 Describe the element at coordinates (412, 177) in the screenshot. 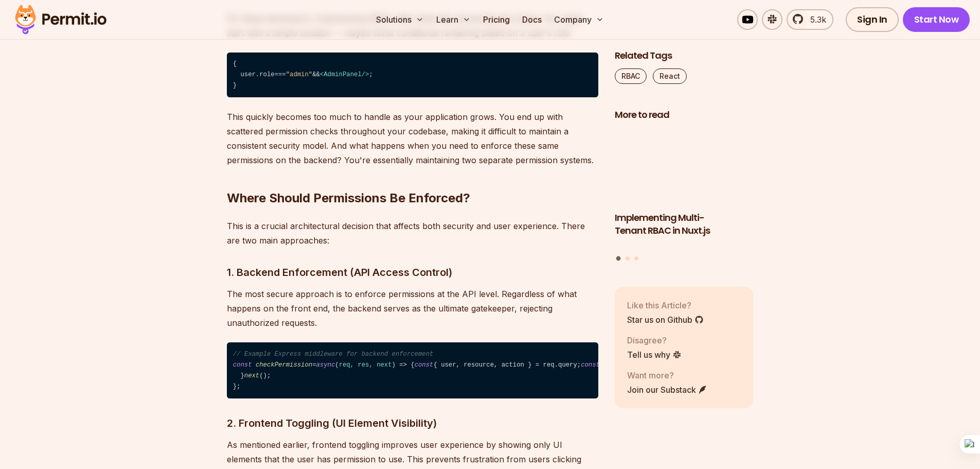

I see `h2: Where Should Permissions Be Enforced?` at that location.